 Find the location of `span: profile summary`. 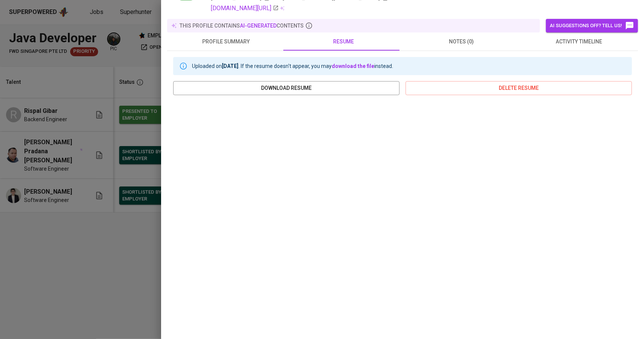

span: profile summary is located at coordinates (226, 42).